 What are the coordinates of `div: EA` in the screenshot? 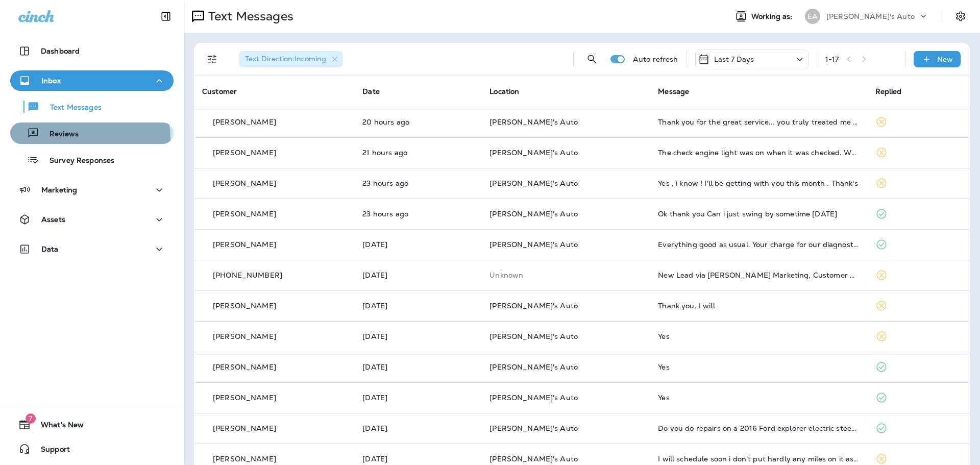 It's located at (812, 16).